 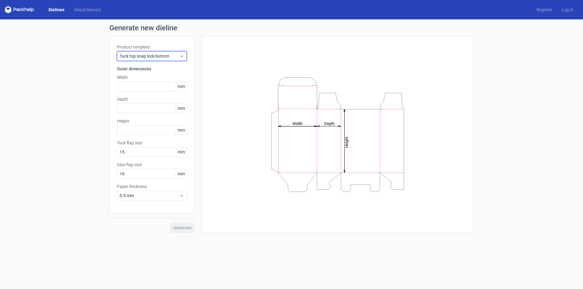 I want to click on label: Tuck flap size, so click(x=152, y=143).